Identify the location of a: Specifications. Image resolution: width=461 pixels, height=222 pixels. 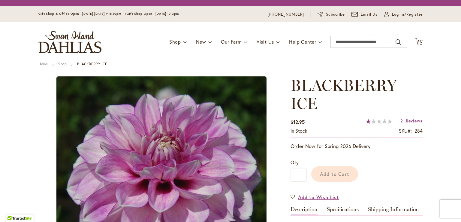
(343, 210).